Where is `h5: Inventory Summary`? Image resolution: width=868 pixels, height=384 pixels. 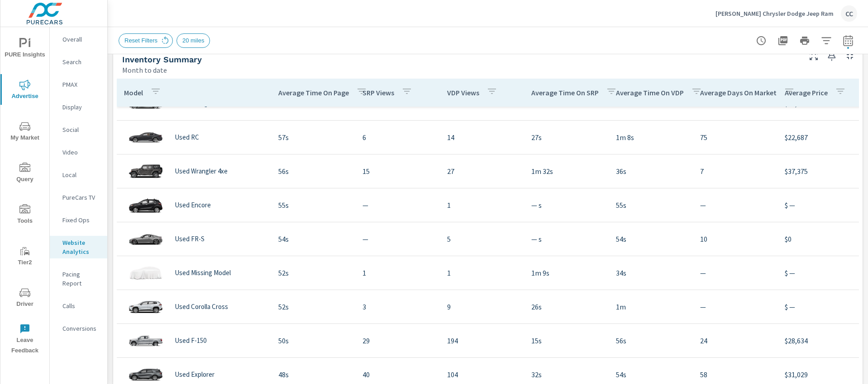
h5: Inventory Summary is located at coordinates (162, 59).